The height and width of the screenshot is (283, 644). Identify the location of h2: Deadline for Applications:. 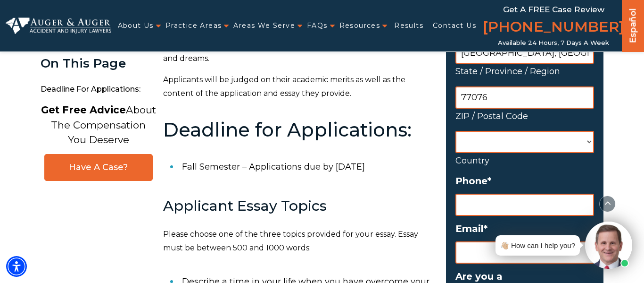
(299, 130).